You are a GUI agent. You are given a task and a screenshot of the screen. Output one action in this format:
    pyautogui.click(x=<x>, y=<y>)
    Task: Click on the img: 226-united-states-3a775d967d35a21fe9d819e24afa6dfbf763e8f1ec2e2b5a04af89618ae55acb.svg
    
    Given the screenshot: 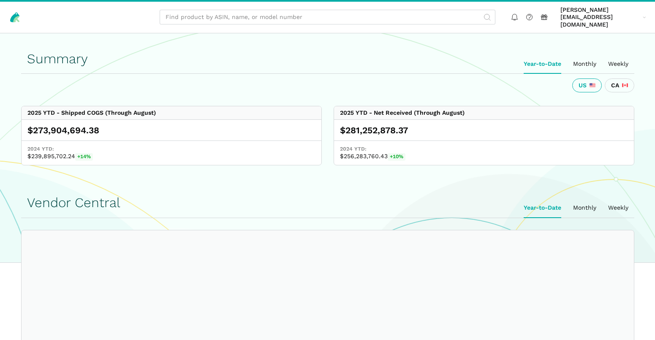 What is the action you would take?
    pyautogui.click(x=592, y=85)
    